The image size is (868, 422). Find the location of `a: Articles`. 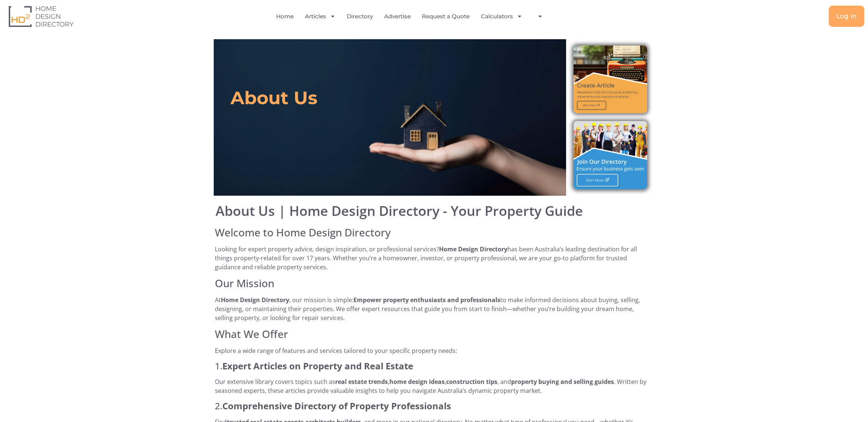

a: Articles is located at coordinates (320, 17).